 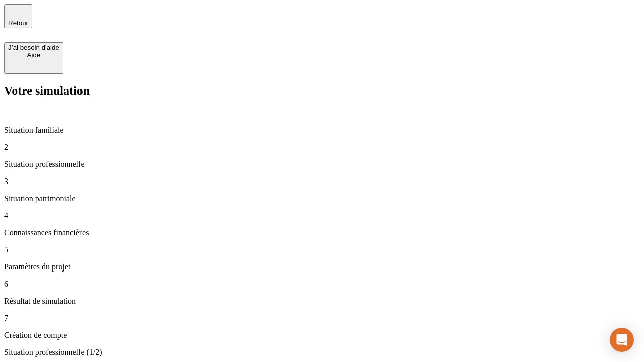 I want to click on p: 2, so click(x=322, y=148).